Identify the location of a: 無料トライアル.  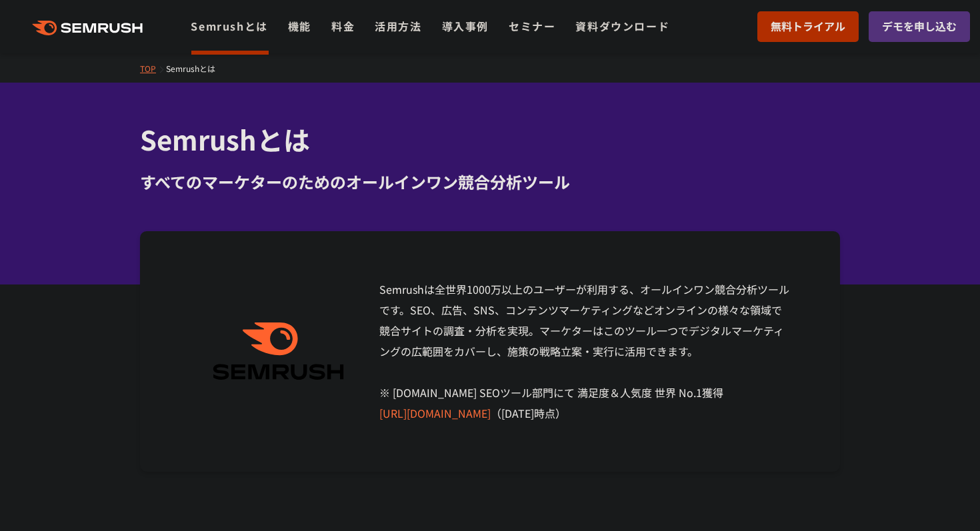
(808, 26).